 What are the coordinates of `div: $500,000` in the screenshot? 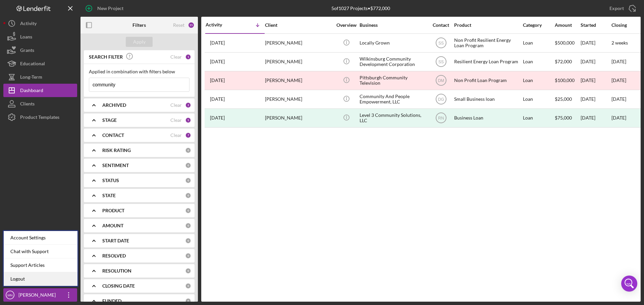 It's located at (567, 43).